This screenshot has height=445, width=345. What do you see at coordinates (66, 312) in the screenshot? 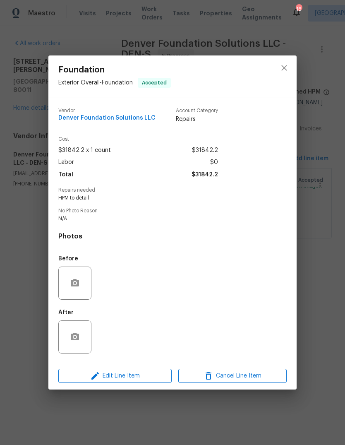
I see `h5: After` at bounding box center [66, 312].